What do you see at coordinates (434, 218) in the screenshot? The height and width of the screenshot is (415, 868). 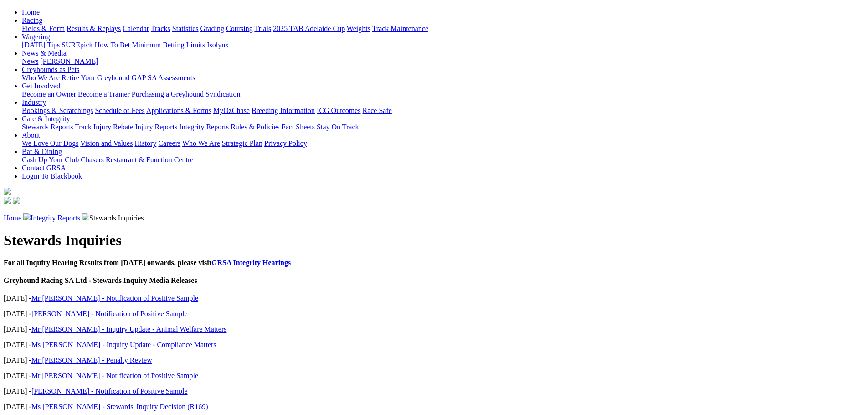 I see `p: Stewards Inquiries` at bounding box center [434, 218].